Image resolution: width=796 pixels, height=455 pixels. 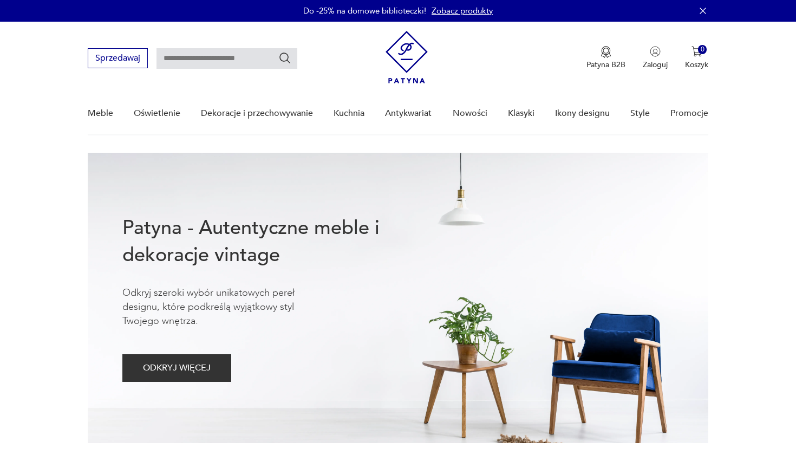 What do you see at coordinates (606, 58) in the screenshot?
I see `button: Patyna B2B` at bounding box center [606, 58].